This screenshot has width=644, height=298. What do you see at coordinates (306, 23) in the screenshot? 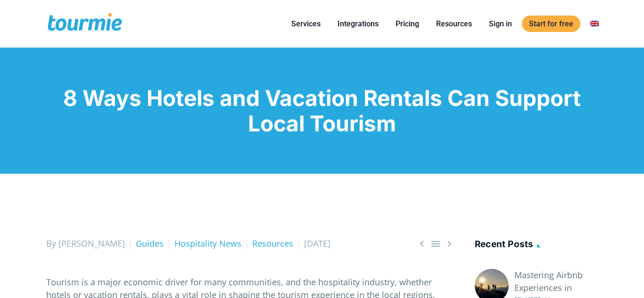
I see `a: Services` at bounding box center [306, 23].